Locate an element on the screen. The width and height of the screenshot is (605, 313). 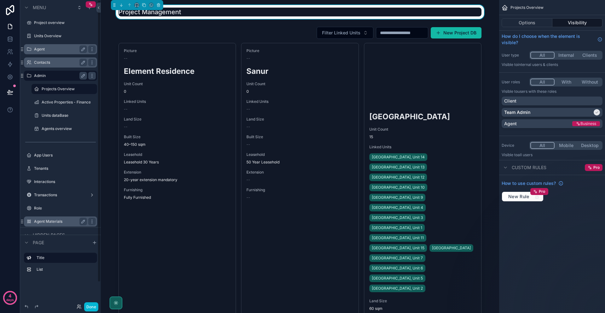
p: Agent is located at coordinates (510, 124).